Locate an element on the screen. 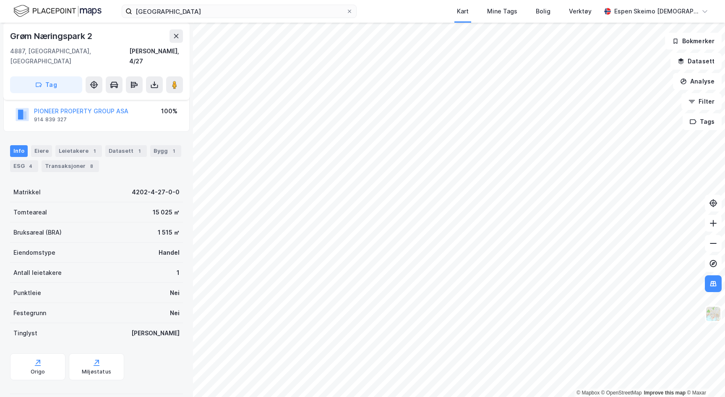  div: 15 025 ㎡ is located at coordinates (166, 212).